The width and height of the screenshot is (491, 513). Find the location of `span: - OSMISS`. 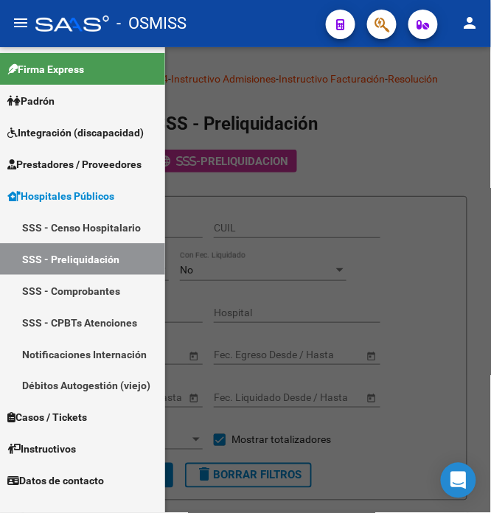

span: - OSMISS is located at coordinates (151, 24).